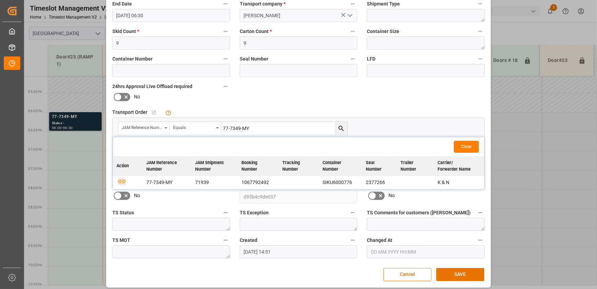 The image size is (597, 289). What do you see at coordinates (167, 183) in the screenshot?
I see `td: 77-7349-MY` at bounding box center [167, 183].